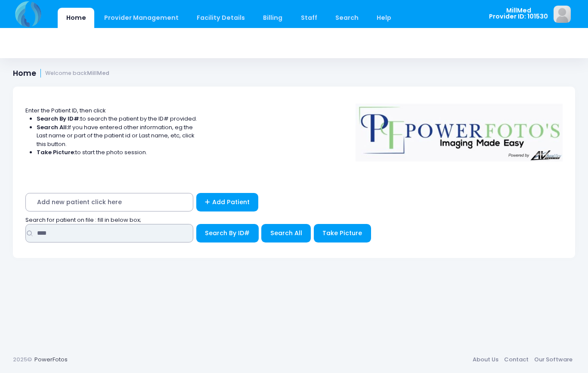  I want to click on a: Search, so click(347, 18).